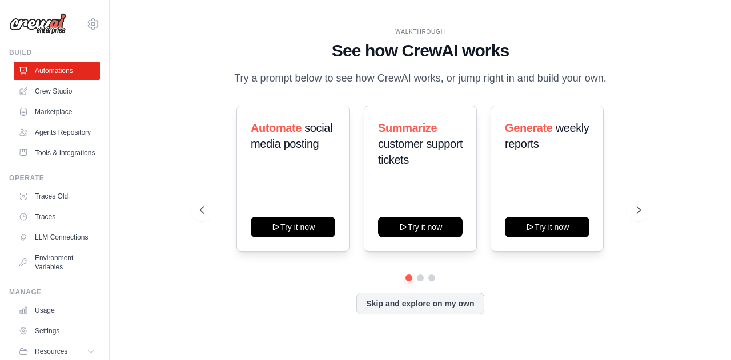 The width and height of the screenshot is (731, 360). I want to click on img: Logo, so click(38, 24).